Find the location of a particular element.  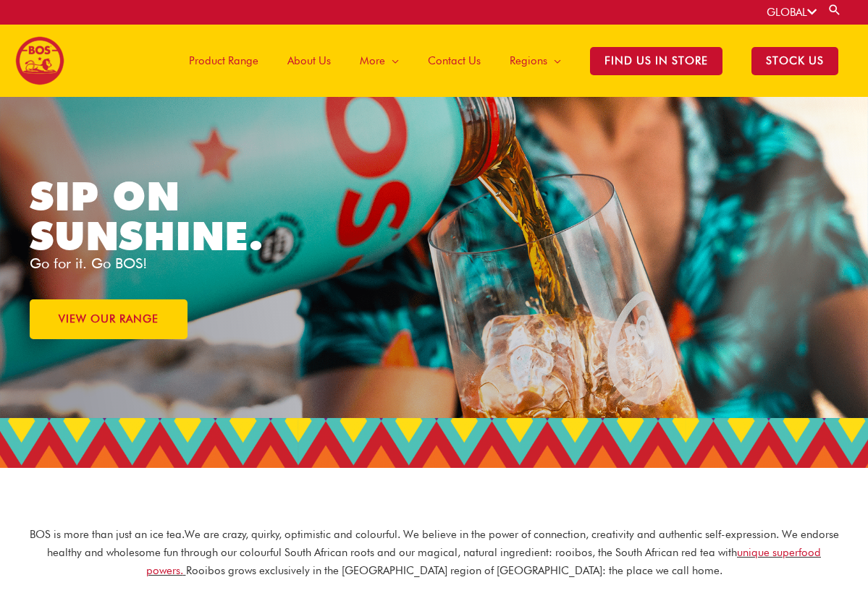

a: Find Us in Store is located at coordinates (656, 61).